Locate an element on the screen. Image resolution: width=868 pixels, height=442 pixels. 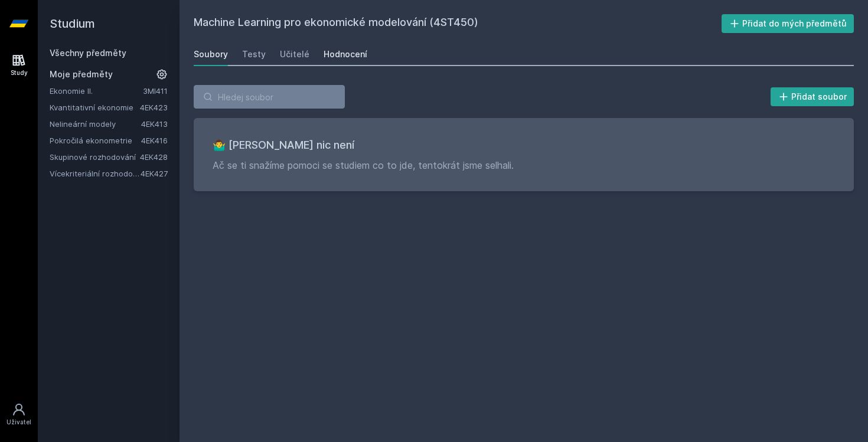
a: 4EK423 is located at coordinates (153, 107).